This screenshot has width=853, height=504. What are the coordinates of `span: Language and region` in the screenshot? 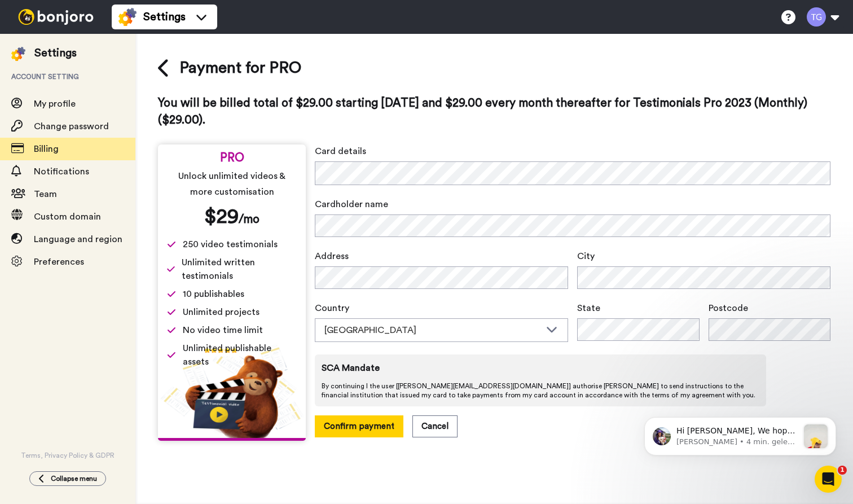 It's located at (78, 239).